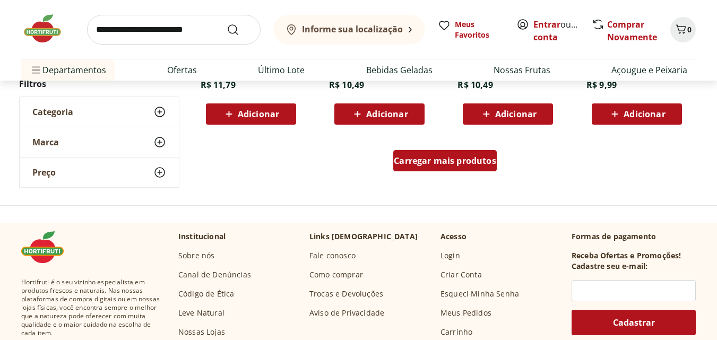  Describe the element at coordinates (174, 30) in the screenshot. I see `input: search` at that location.